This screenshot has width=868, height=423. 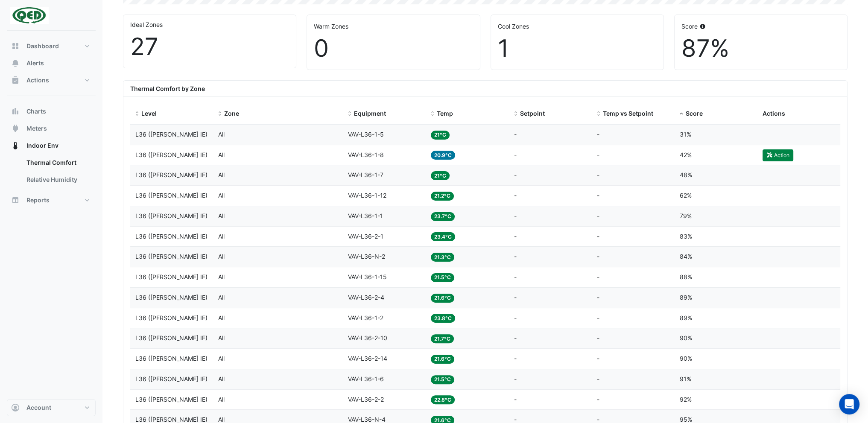 What do you see at coordinates (442, 257) in the screenshot?
I see `span: 21.3°C` at bounding box center [442, 257].